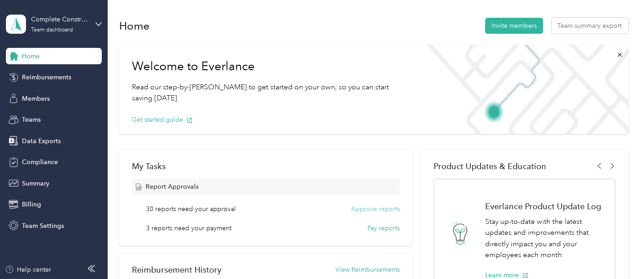 The width and height of the screenshot is (644, 279). Describe the element at coordinates (367, 270) in the screenshot. I see `button: View Reimbursements` at that location.